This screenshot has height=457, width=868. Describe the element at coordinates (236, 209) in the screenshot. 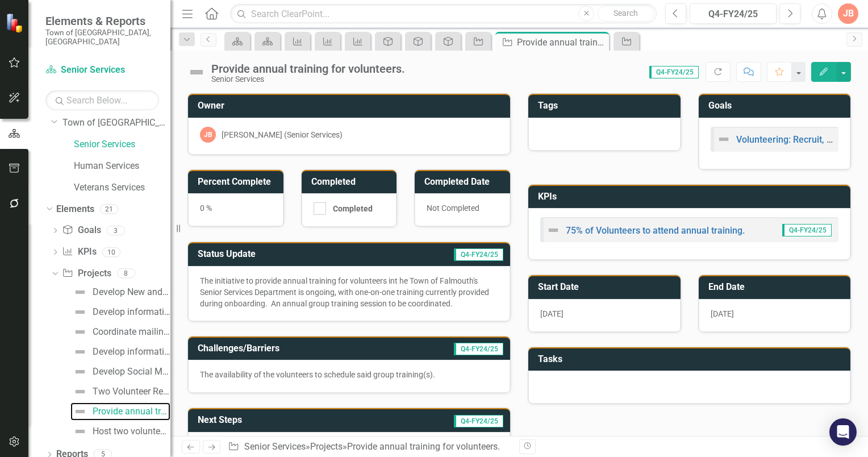

I see `div: 0 %` at that location.